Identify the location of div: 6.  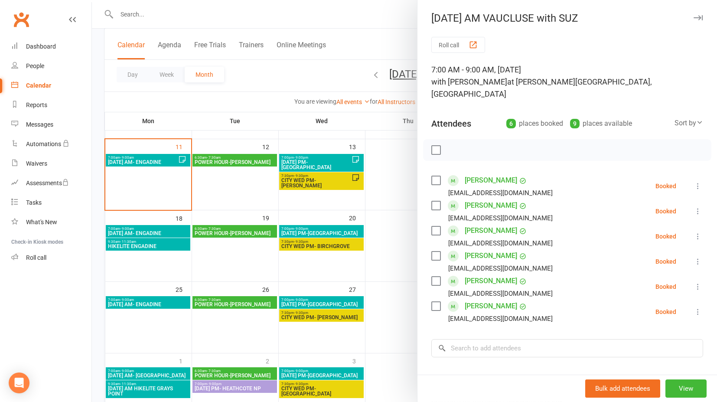
(511, 124).